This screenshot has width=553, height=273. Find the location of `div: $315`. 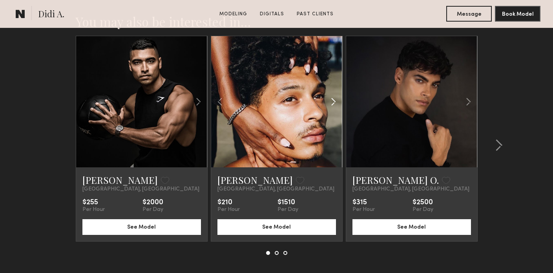

div: $315 is located at coordinates (364, 203).